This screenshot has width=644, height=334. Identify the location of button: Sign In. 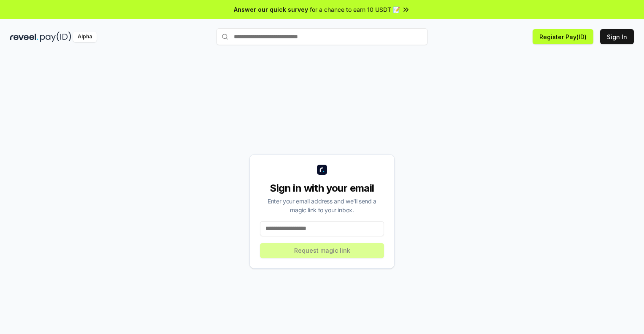
(617, 37).